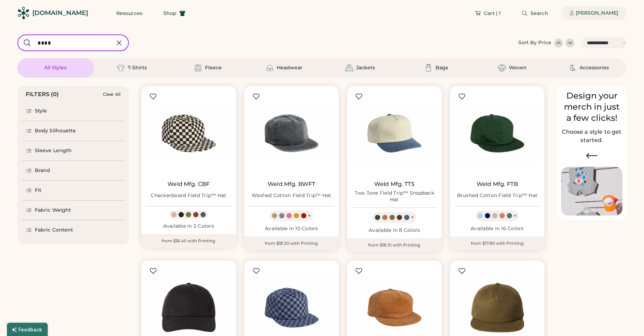 The height and width of the screenshot is (336, 644). Describe the element at coordinates (502, 68) in the screenshot. I see `img: Woven Icon` at that location.